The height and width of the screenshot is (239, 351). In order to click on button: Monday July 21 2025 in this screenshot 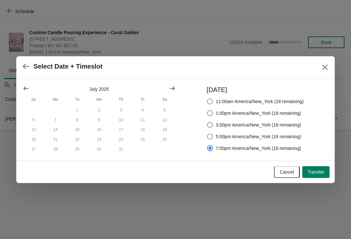, I will do `click(55, 139)`.